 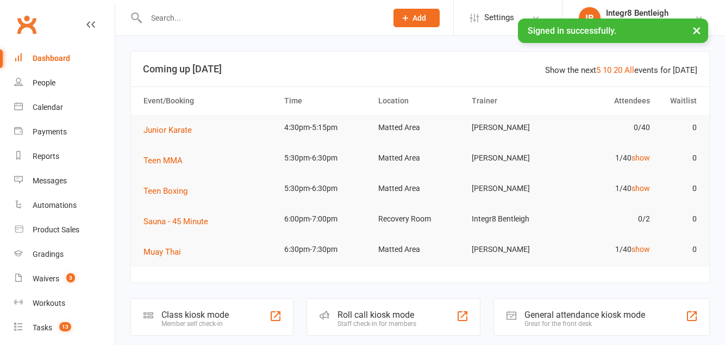 I want to click on a: Gradings, so click(x=64, y=254).